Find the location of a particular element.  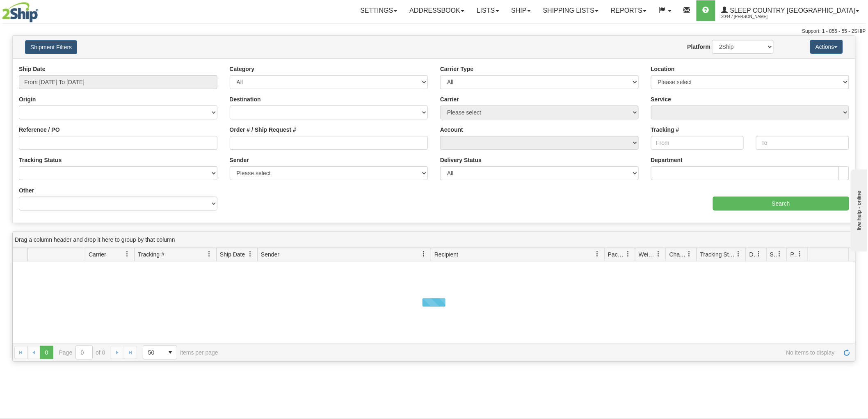

label: Carrier Type is located at coordinates (456, 69).